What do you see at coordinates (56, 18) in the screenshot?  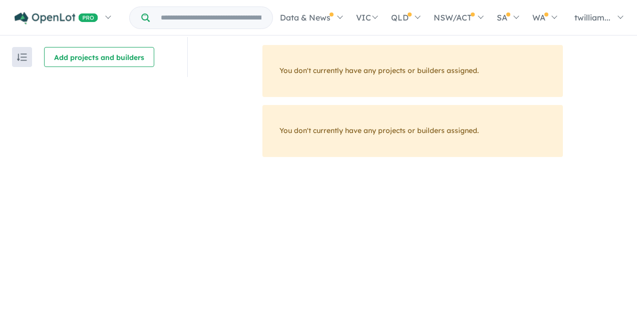 I see `img: Openlot PRO Logo White` at bounding box center [56, 18].